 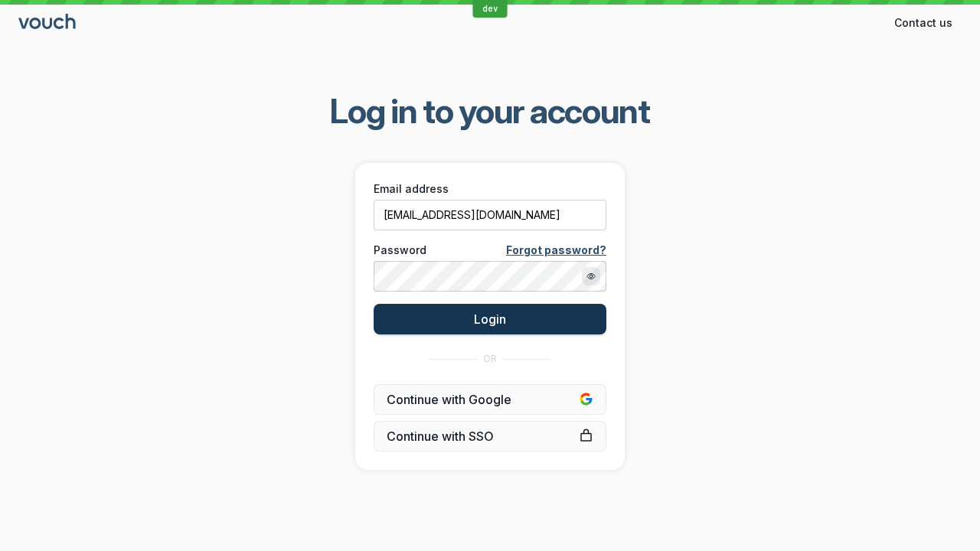 I want to click on button: Contact us, so click(x=923, y=23).